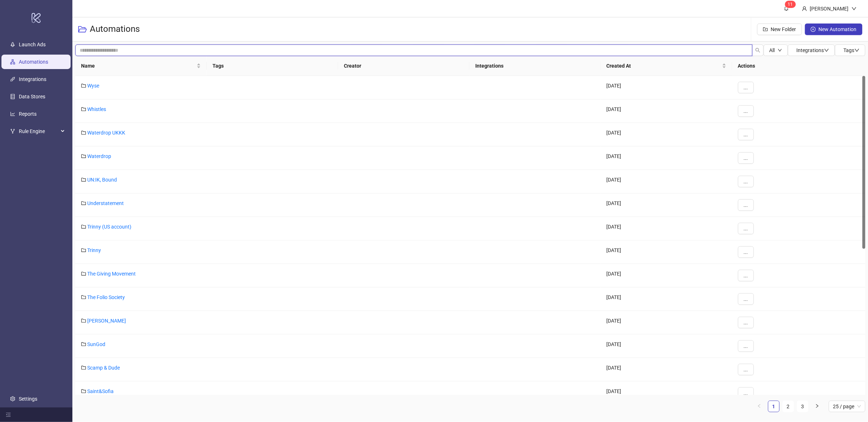 The image size is (868, 422). What do you see at coordinates (404, 66) in the screenshot?
I see `th: Creator` at bounding box center [404, 66].